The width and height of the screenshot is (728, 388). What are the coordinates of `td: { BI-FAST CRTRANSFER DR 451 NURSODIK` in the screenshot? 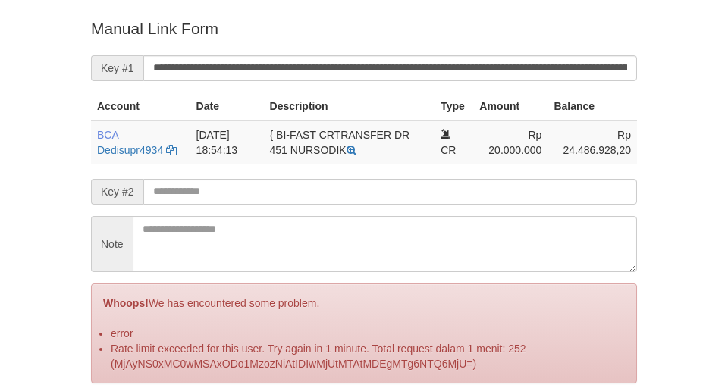 It's located at (349, 142).